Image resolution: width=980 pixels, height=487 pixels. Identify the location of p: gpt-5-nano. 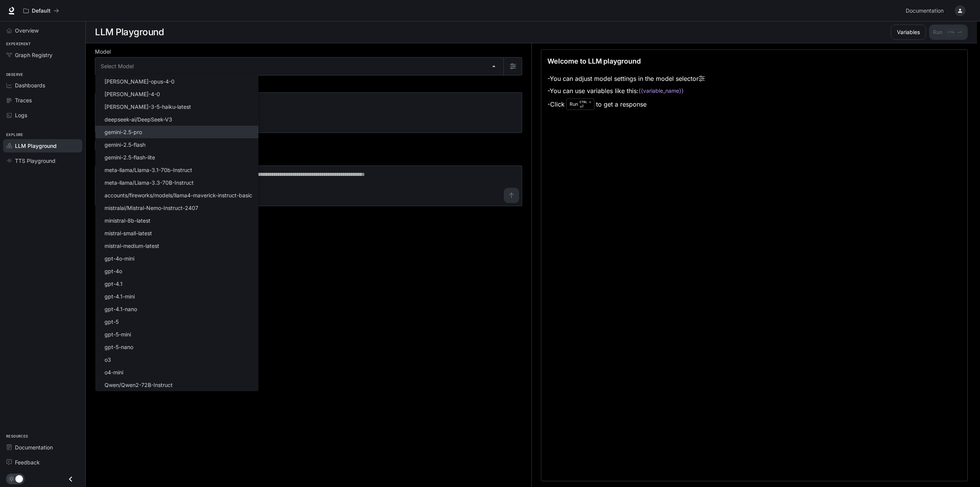
(119, 347).